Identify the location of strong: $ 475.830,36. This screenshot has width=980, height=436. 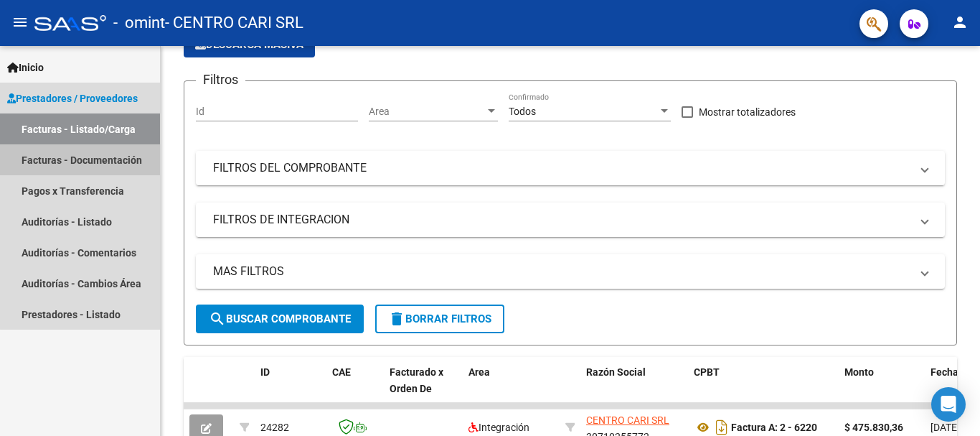
(874, 427).